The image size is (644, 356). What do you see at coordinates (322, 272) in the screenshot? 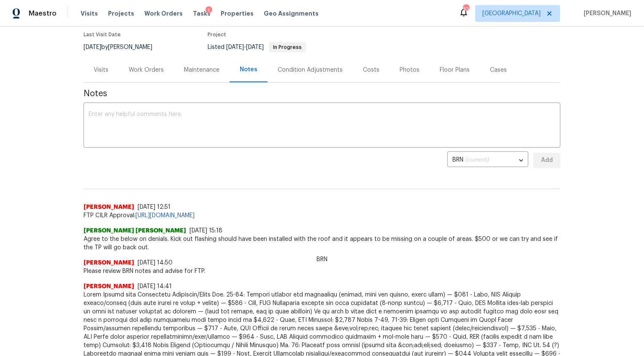
I see `span: Please review BRN notes and advise for FTP.` at bounding box center [322, 272].